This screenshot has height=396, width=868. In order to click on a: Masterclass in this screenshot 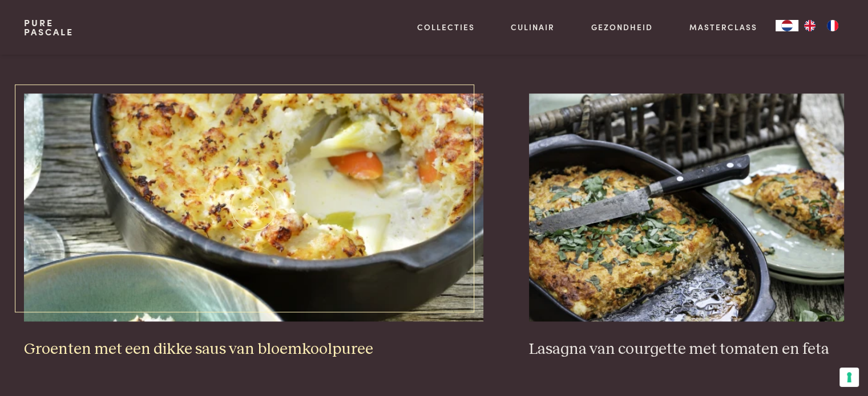, I will do `click(723, 27)`.